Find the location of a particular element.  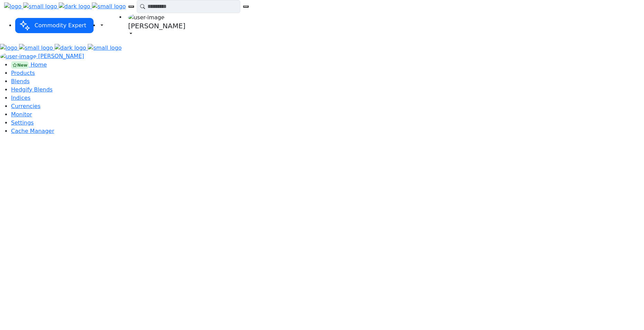

span: Blends is located at coordinates (20, 81).